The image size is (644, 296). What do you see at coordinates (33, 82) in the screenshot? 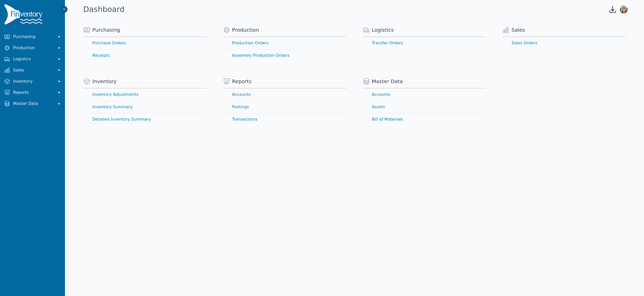
I see `button: Inventory` at bounding box center [33, 82].